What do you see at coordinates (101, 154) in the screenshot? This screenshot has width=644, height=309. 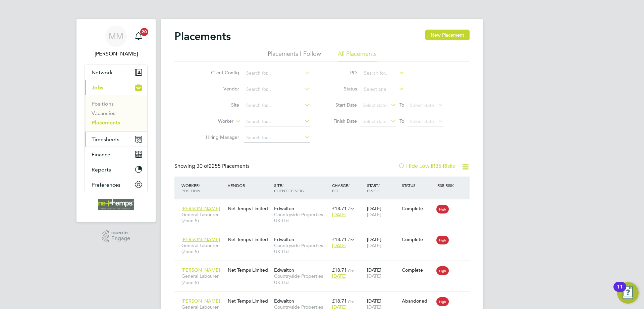 I see `span: Finance` at bounding box center [101, 154].